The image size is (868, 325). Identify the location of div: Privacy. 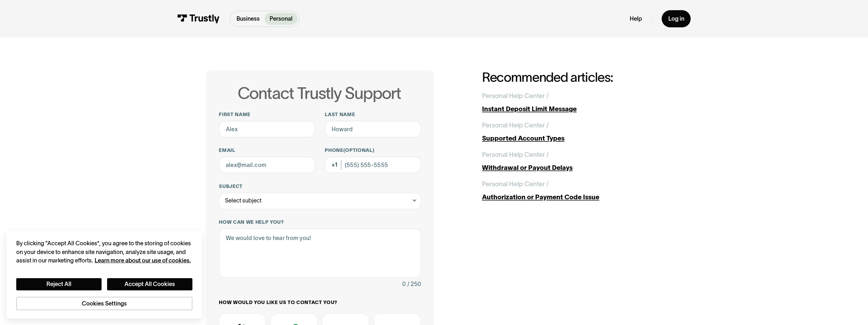
(104, 275).